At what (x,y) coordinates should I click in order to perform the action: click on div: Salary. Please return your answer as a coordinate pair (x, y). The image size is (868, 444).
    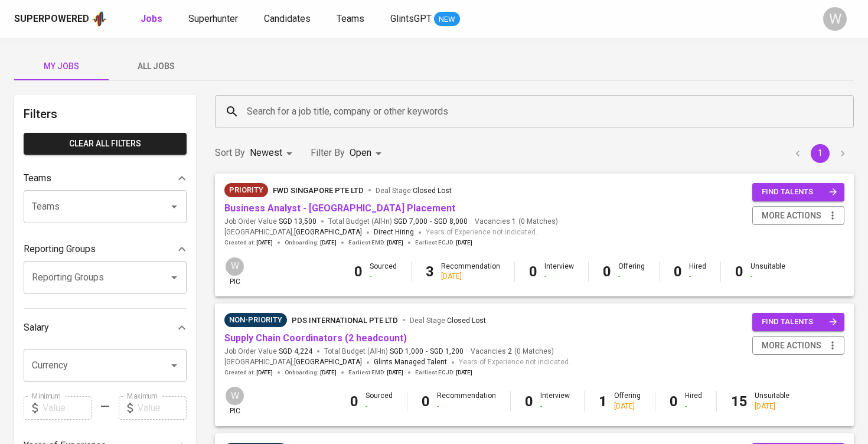
    Looking at the image, I should click on (105, 328).